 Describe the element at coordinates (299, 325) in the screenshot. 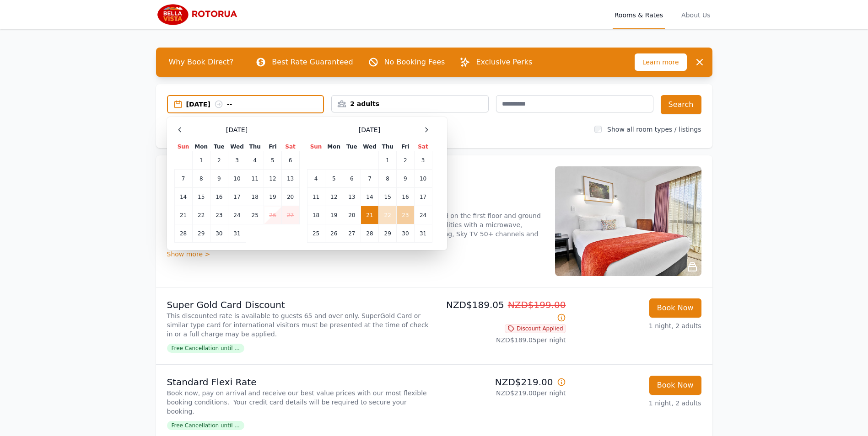

I see `p: This discounted rate is available to guests 65 and over only. SuperGold Card or similar type card...` at that location.